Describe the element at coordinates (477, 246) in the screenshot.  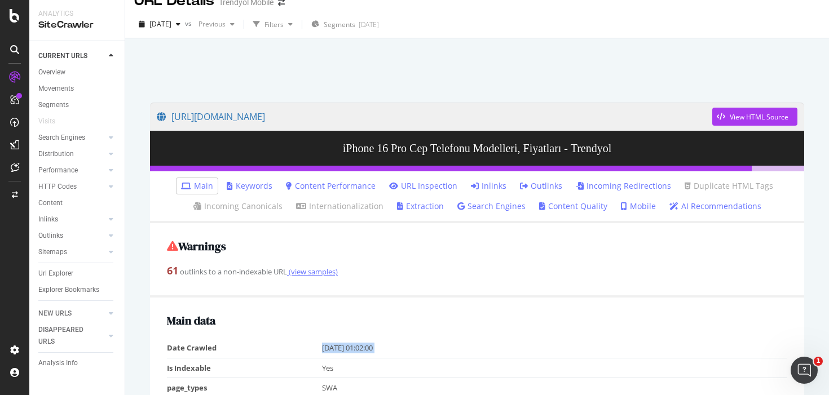
I see `h2: Warnings` at that location.